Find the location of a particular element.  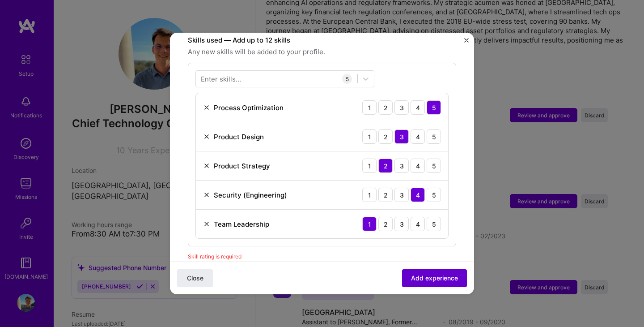

div: Process Optimization is located at coordinates (249, 107).